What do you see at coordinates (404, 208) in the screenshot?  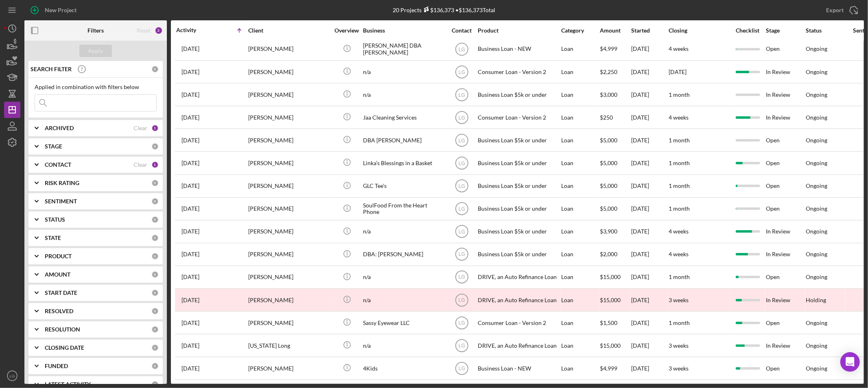 I see `div: SoulFood From the Heart Phone` at bounding box center [404, 208].